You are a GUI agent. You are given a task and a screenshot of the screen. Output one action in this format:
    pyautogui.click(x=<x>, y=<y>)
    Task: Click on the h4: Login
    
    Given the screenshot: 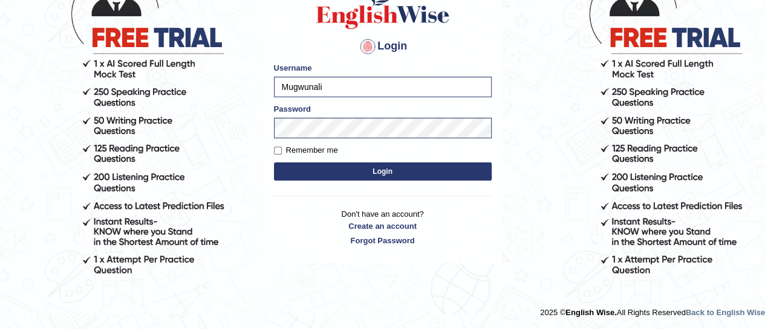 What is the action you would take?
    pyautogui.click(x=383, y=47)
    